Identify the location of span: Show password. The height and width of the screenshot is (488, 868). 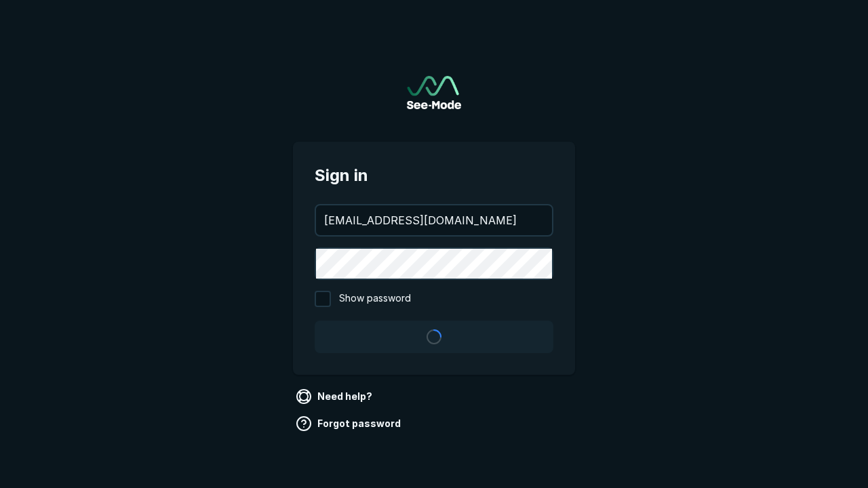
(375, 299).